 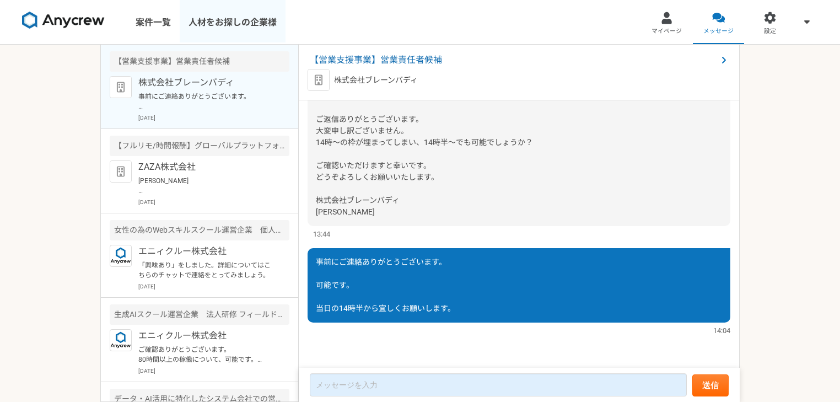 What do you see at coordinates (199, 61) in the screenshot?
I see `div: 【営業支援事業】営業責任者候補` at bounding box center [199, 61].